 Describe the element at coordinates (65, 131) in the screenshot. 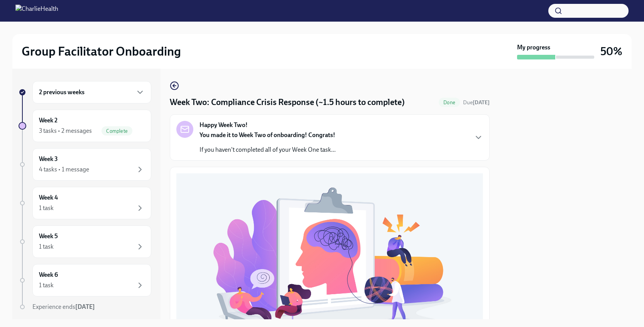

I see `div: 3 tasks • 2 messages` at that location.